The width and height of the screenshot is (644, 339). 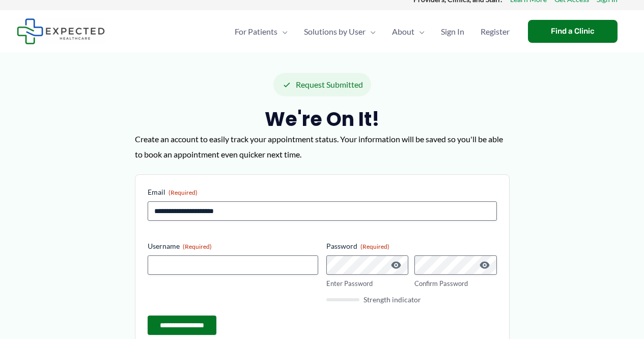 What do you see at coordinates (495, 32) in the screenshot?
I see `span: Register` at bounding box center [495, 32].